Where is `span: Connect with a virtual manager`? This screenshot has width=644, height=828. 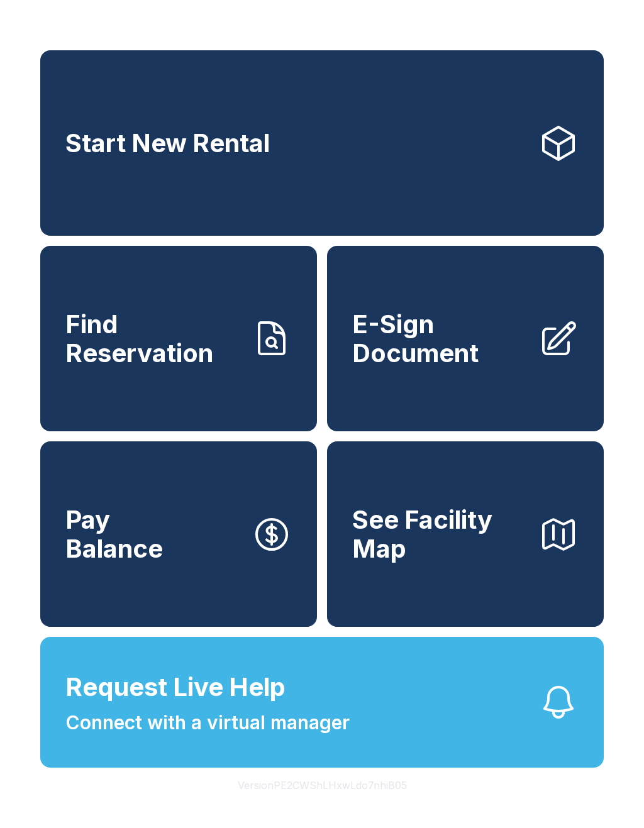
span: Connect with a virtual manager is located at coordinates (208, 722).